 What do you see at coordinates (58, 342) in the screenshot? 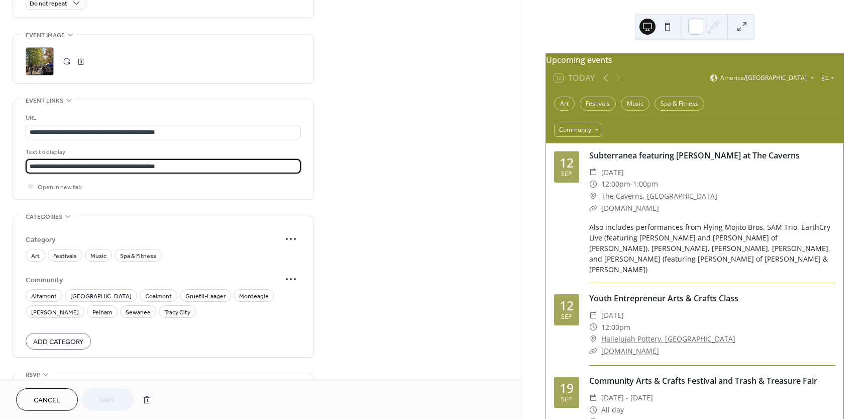
I see `span: Add Category` at bounding box center [58, 342].